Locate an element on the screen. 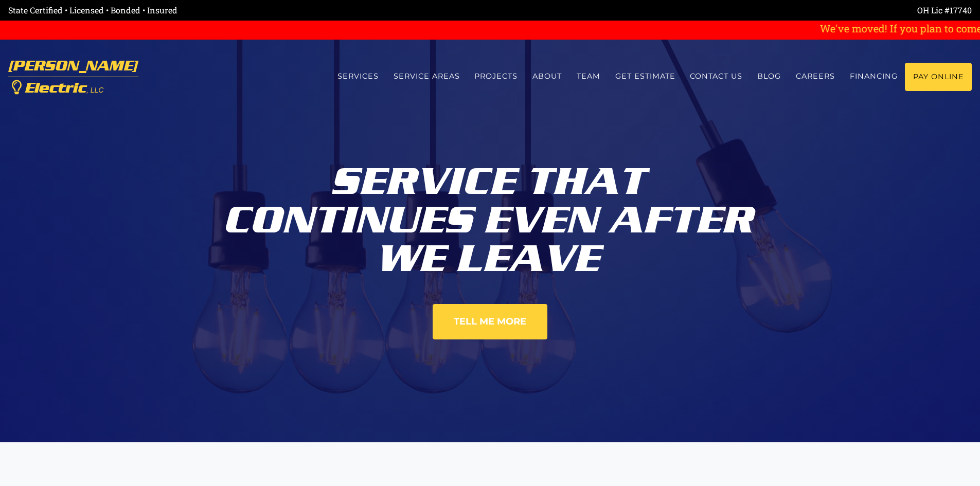 This screenshot has width=980, height=486. a: Projects is located at coordinates (496, 76).